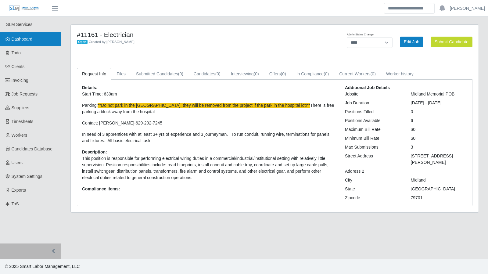 The height and width of the screenshot is (274, 488). Describe the element at coordinates (367, 87) in the screenshot. I see `b: Additional Job Details` at that location.